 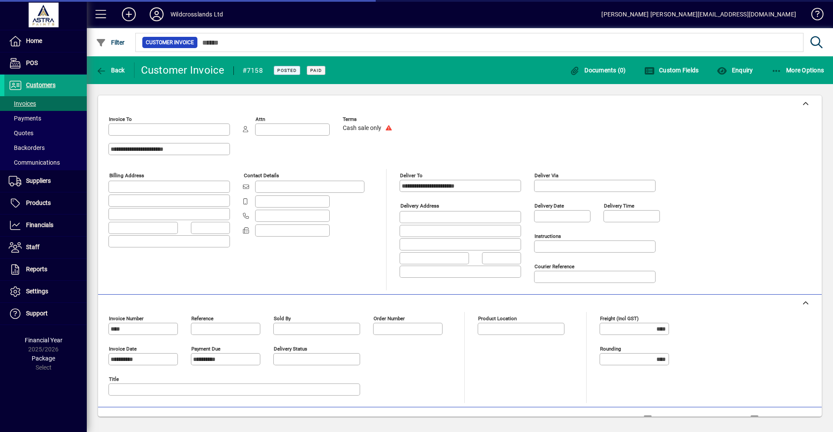 I want to click on button: More Options, so click(x=798, y=70).